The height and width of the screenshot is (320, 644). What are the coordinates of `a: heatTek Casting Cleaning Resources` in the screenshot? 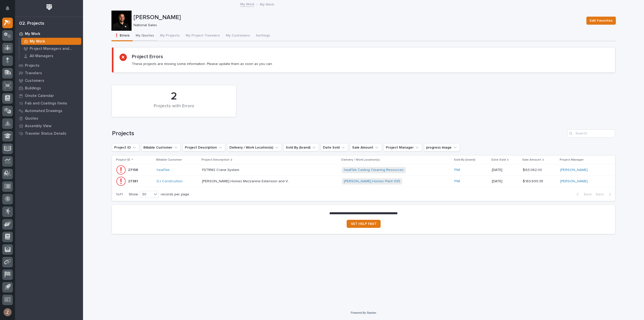 It's located at (374, 170).